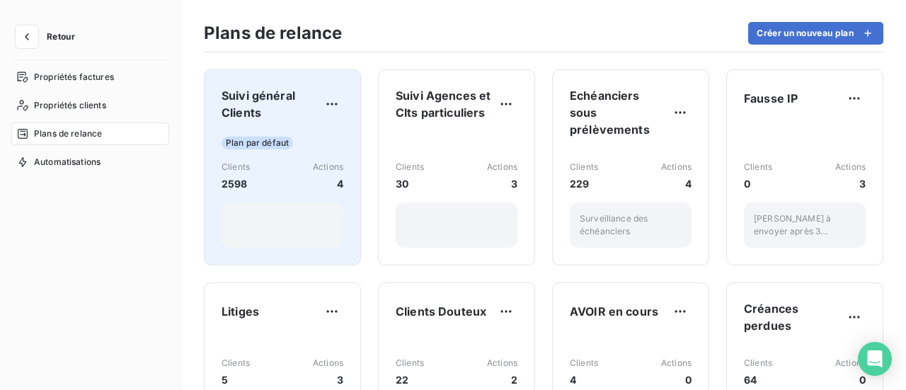  Describe the element at coordinates (815, 33) in the screenshot. I see `button: Créer un nouveau plan` at that location.